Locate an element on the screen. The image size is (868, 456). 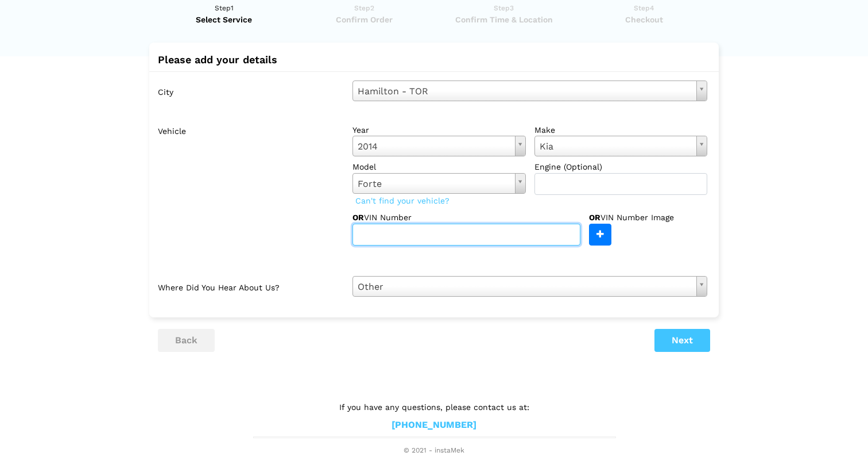
a: Step3 is located at coordinates (503, 14).